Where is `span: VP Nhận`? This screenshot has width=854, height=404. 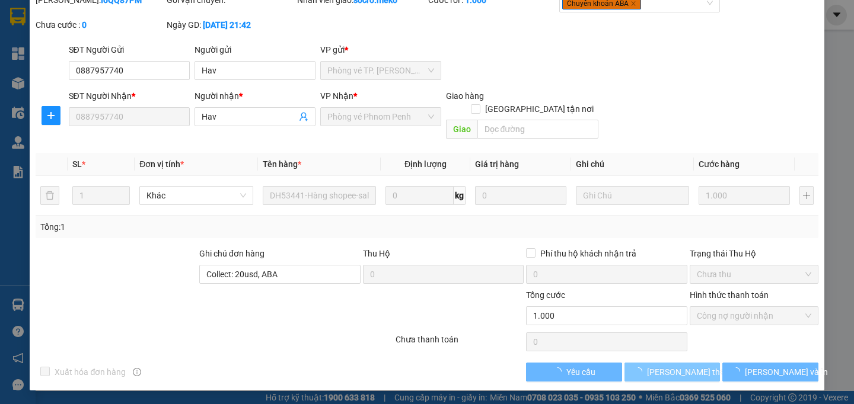
span: VP Nhận is located at coordinates (337, 96).